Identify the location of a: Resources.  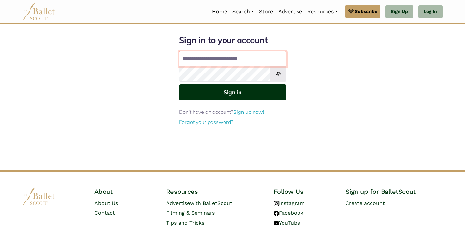
(322, 12).